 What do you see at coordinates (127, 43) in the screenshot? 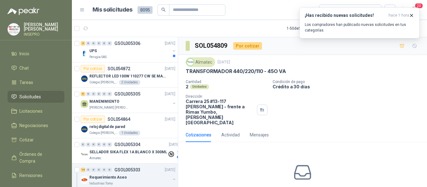
I see `p: GSOL005306` at bounding box center [127, 43].